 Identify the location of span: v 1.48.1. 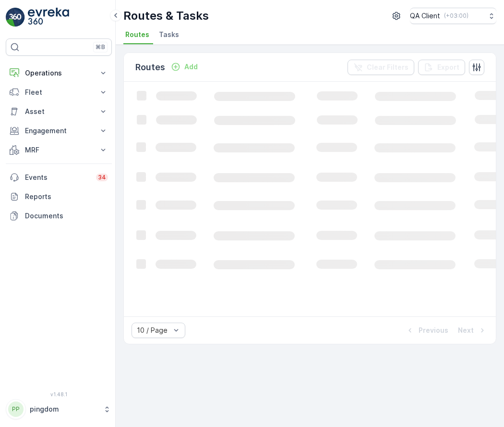
(59, 394).